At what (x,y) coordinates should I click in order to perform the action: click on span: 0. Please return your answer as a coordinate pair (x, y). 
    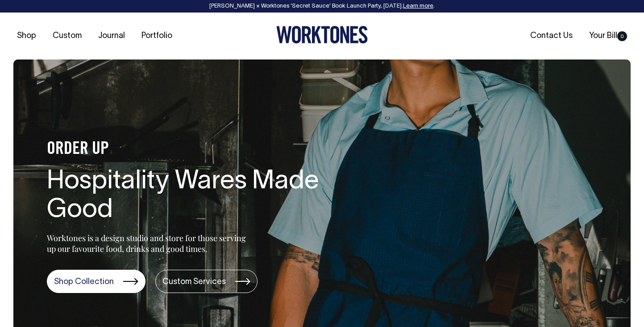
    Looking at the image, I should click on (622, 36).